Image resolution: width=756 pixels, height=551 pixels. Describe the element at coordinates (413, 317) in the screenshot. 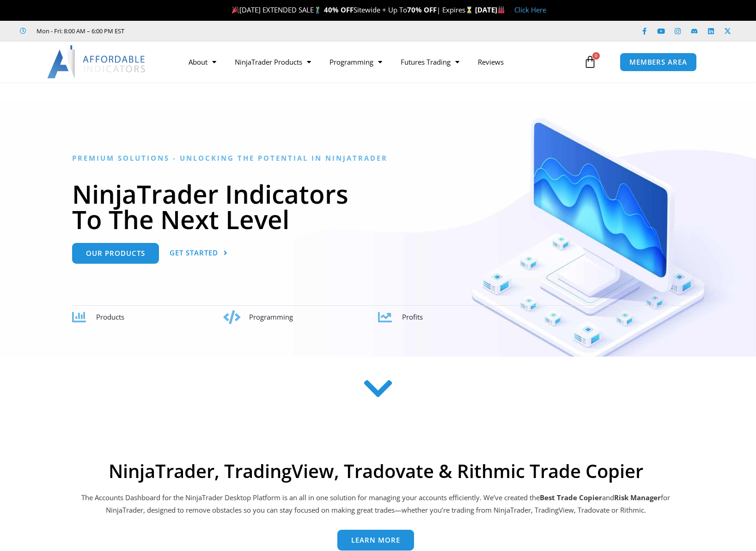

I see `span: Profits` at that location.